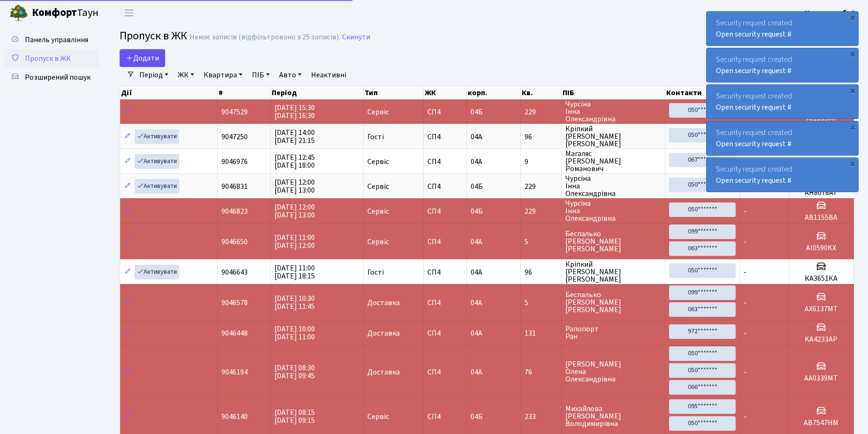  Describe the element at coordinates (541, 187) in the screenshot. I see `span: 229` at that location.